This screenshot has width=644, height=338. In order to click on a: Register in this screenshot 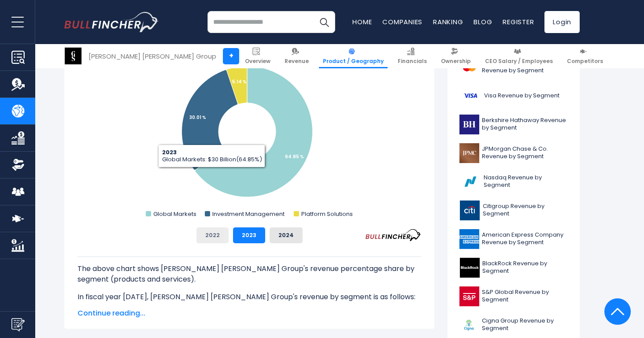, I will do `click(518, 21)`.